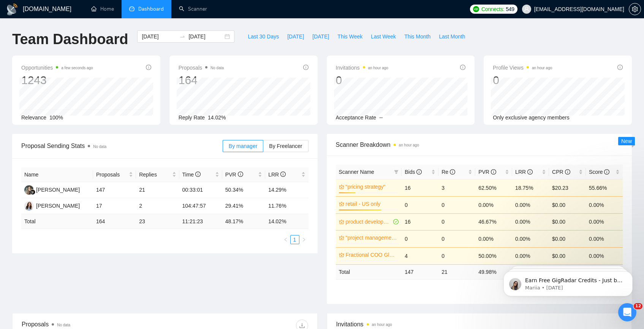 Image resolution: width=644 pixels, height=329 pixels. I want to click on span: Re, so click(448, 172).